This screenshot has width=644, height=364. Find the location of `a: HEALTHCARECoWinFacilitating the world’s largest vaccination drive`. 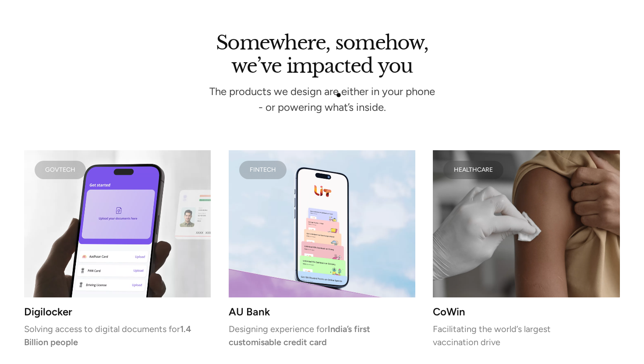

a: HEALTHCARECoWinFacilitating the world’s largest vaccination drive is located at coordinates (526, 248).